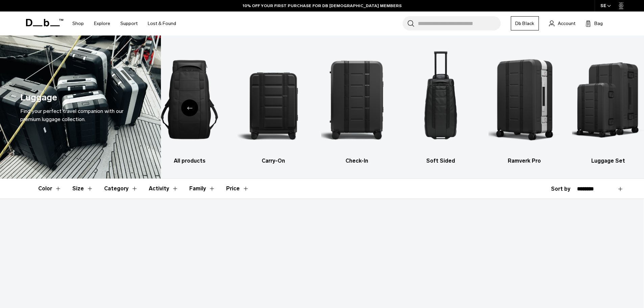 This screenshot has width=644, height=308. What do you see at coordinates (72, 115) in the screenshot?
I see `span: Find your perfect travel companion with our premium luggage collection.` at bounding box center [72, 115].